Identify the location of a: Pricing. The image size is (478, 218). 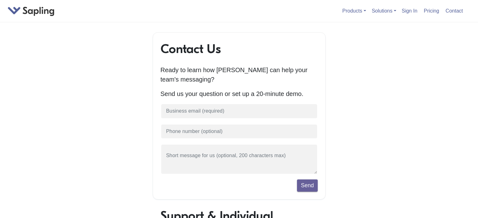
(432, 11).